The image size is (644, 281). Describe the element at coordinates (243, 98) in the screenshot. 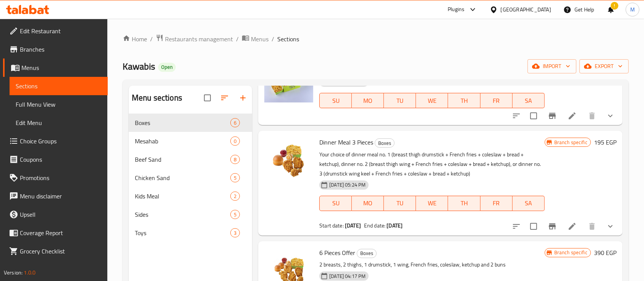

I see `button: Add section` at that location.